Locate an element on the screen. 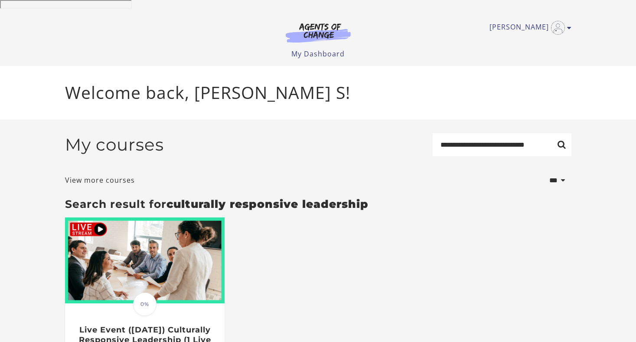 This screenshot has width=636, height=342. span: 0% is located at coordinates (145, 304).